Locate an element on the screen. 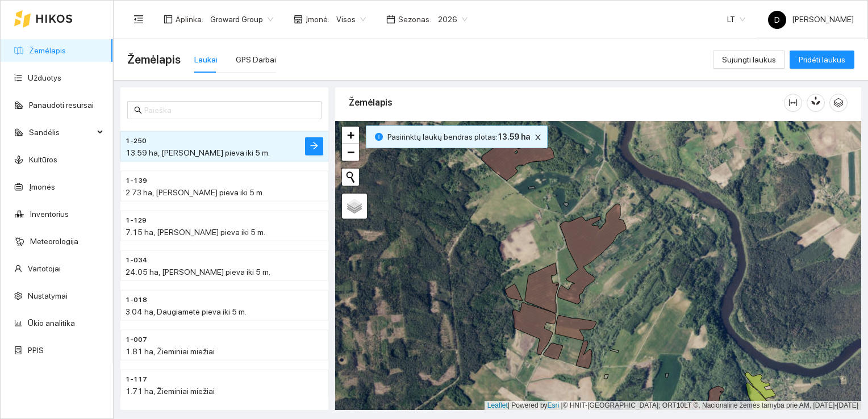 This screenshot has height=419, width=868. a: Sujungti laukus is located at coordinates (749, 59).